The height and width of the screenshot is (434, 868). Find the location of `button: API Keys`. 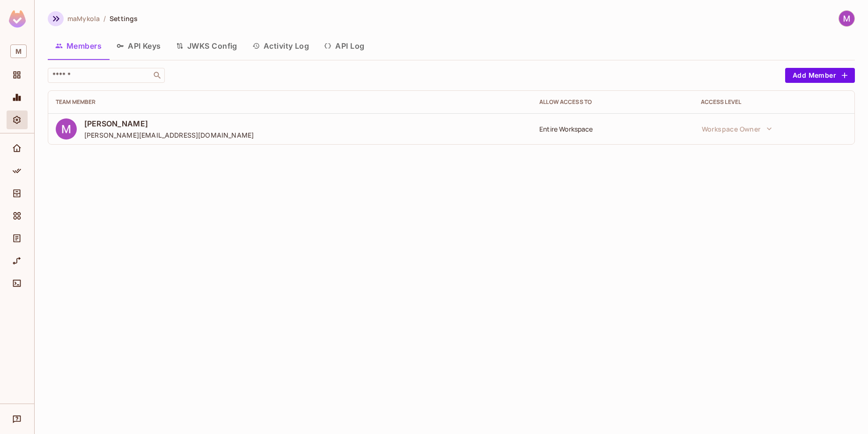

button: API Keys is located at coordinates (138, 46).